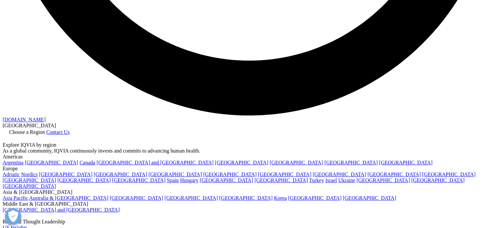 Image resolution: width=498 pixels, height=228 pixels. Describe the element at coordinates (11, 174) in the screenshot. I see `a: Adriatic` at that location.